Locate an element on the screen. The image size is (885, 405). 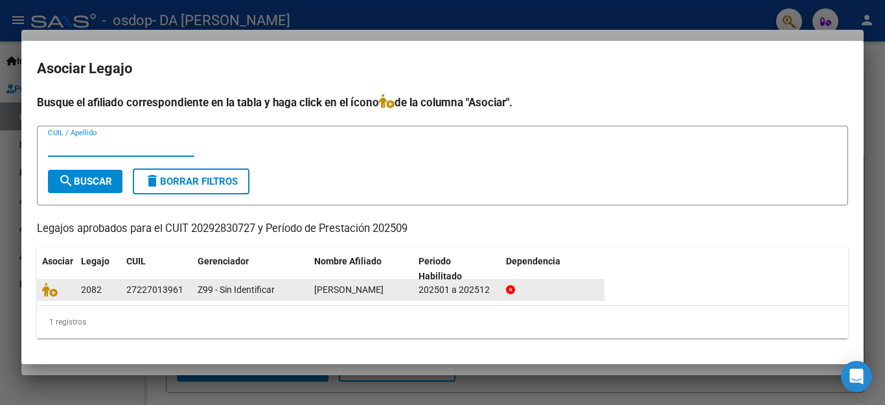
datatable-header-cell: Gerenciador is located at coordinates (251, 269).